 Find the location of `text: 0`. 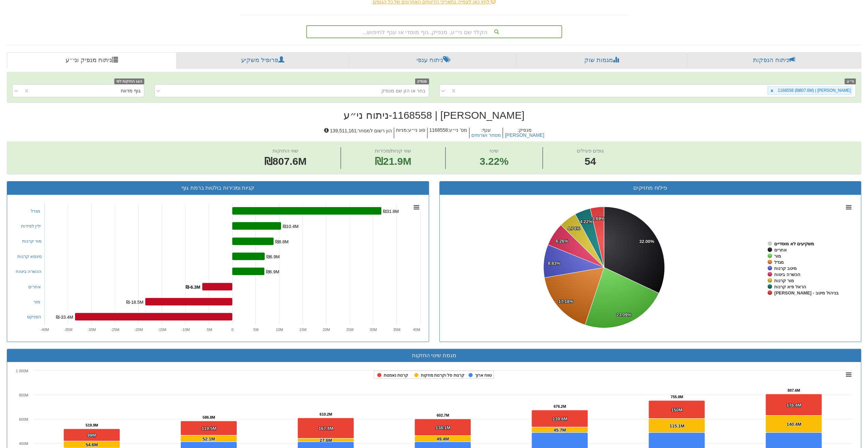

text: 0 is located at coordinates (232, 330).